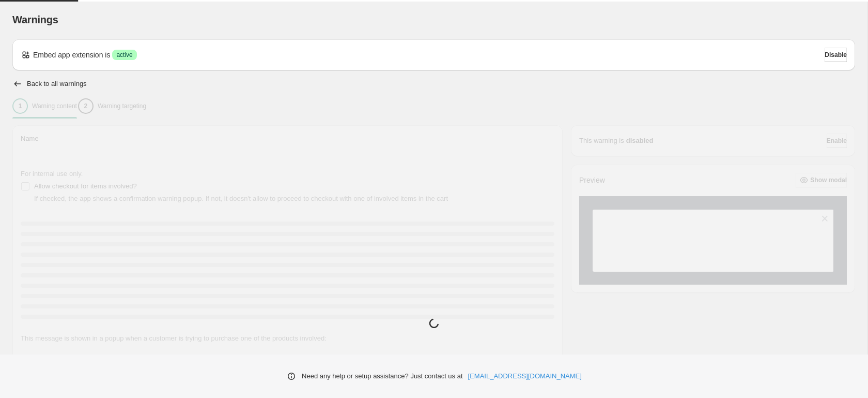 The image size is (868, 398). I want to click on h2: Back to all warnings, so click(57, 84).